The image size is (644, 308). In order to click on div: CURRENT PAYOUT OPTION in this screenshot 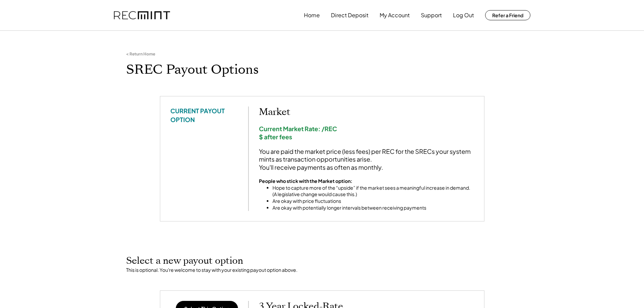, I will do `click(205, 115)`.